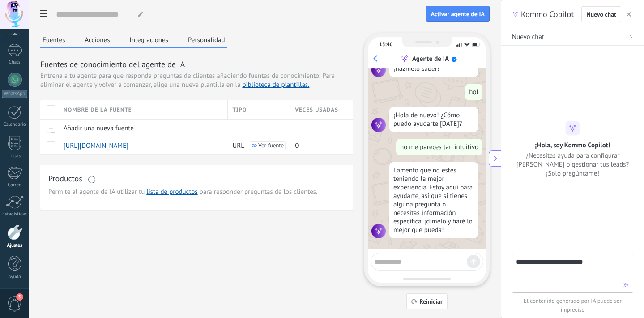  Describe the element at coordinates (14, 94) in the screenshot. I see `div: WhatsApp` at that location.